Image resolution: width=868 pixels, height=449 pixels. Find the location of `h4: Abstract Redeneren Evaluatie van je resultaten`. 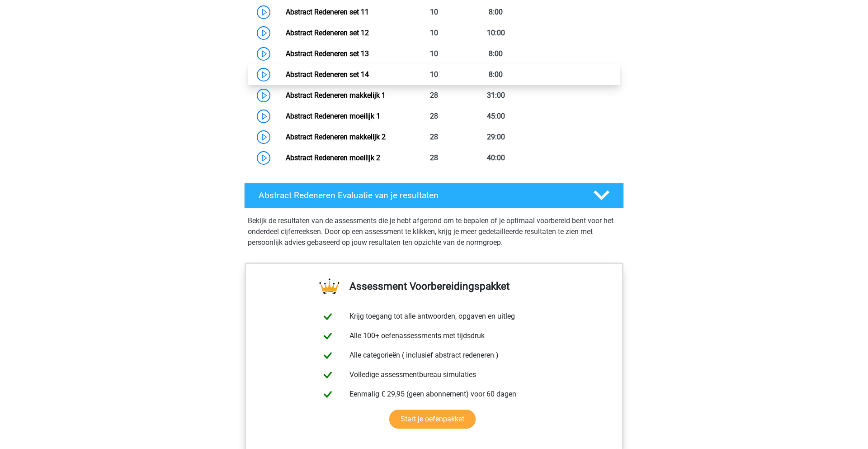

h4: Abstract Redeneren Evaluatie van je resultaten is located at coordinates (419, 195).